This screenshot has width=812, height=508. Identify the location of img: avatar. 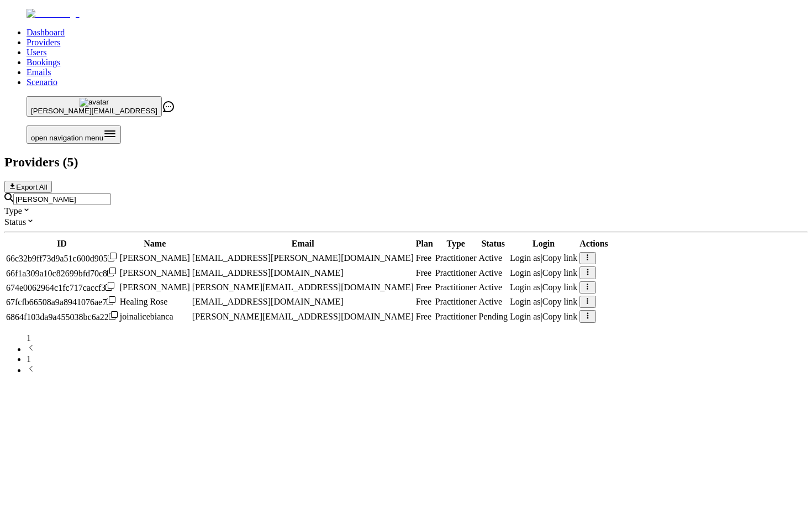
(94, 102).